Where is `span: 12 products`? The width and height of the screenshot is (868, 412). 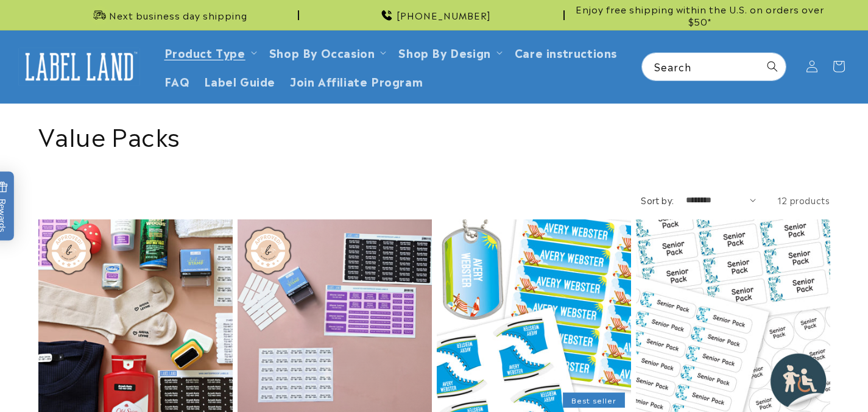
span: 12 products is located at coordinates (803, 200).